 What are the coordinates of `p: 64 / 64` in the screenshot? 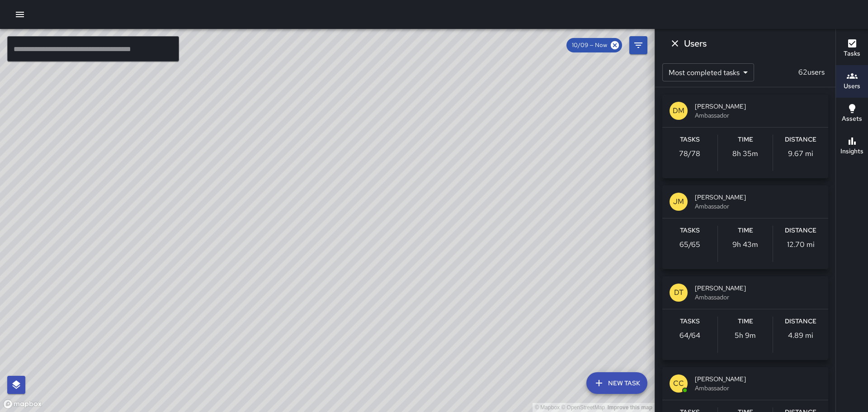 It's located at (690, 335).